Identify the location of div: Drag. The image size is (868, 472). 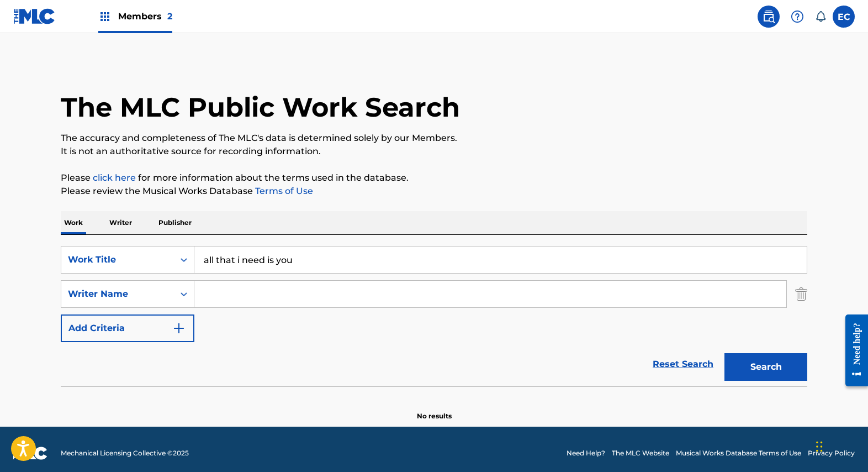
(819, 447).